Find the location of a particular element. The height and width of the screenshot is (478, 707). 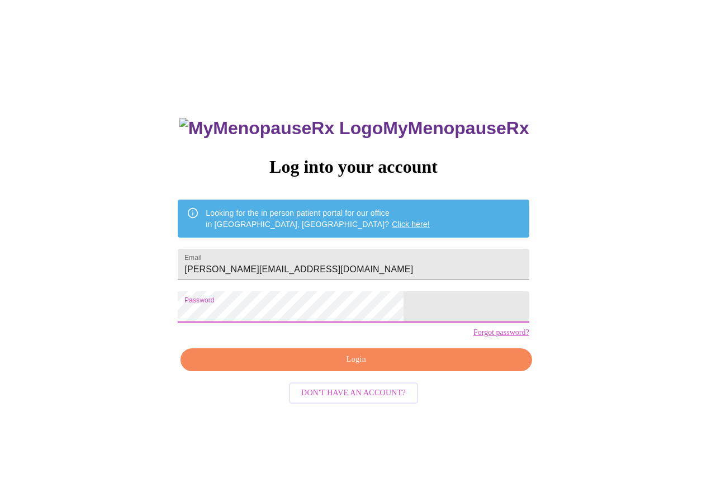

a: Don't have an account? is located at coordinates (353, 391).